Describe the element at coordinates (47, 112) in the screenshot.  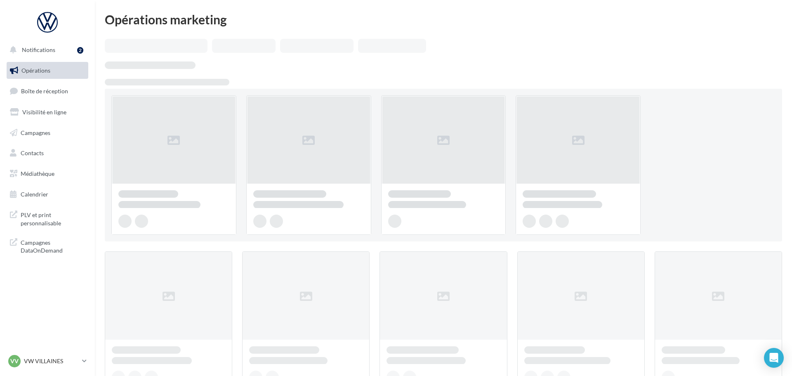
I see `a: Visibilité en ligne` at that location.